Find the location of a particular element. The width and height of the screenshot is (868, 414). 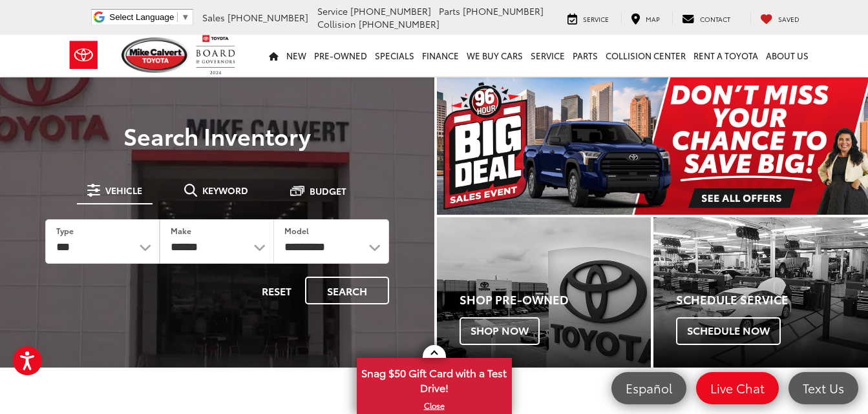

a: Schedule Service Schedule Now is located at coordinates (761, 293).